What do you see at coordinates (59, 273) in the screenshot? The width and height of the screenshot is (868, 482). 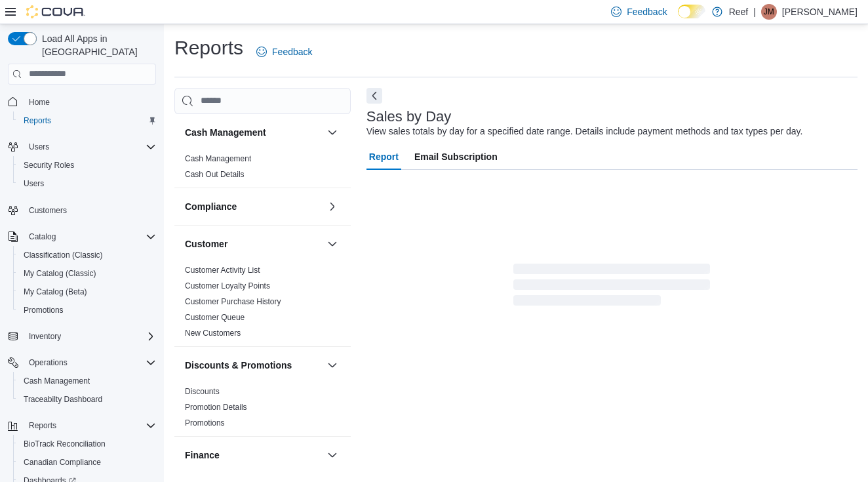 I see `a: My Catalog (Classic)` at bounding box center [59, 273].